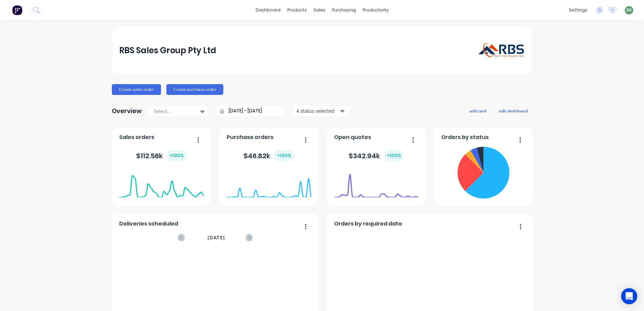  Describe the element at coordinates (377, 156) in the screenshot. I see `div: $ 342.94k` at that location.